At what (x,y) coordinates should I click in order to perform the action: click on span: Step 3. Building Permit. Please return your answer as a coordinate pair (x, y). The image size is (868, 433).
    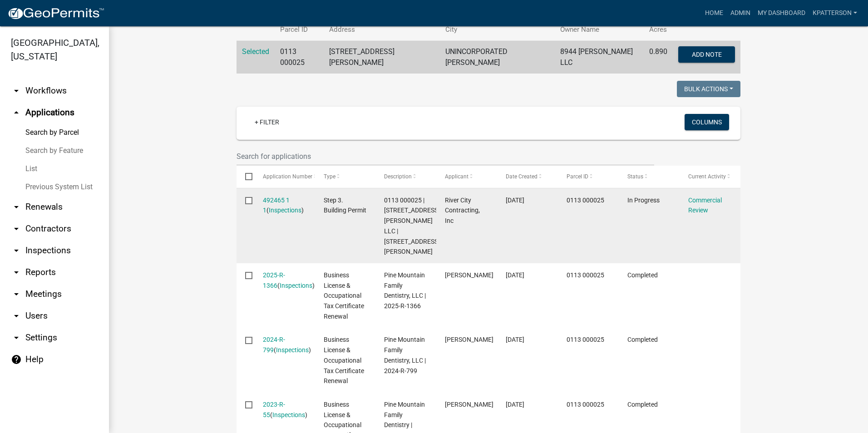
    Looking at the image, I should click on (345, 205).